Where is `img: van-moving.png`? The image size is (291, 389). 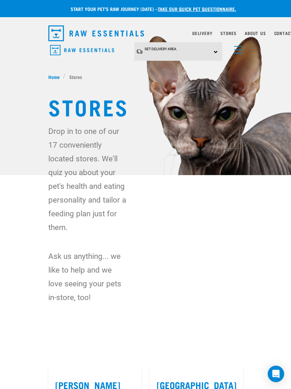
img: van-moving.png is located at coordinates (140, 51).